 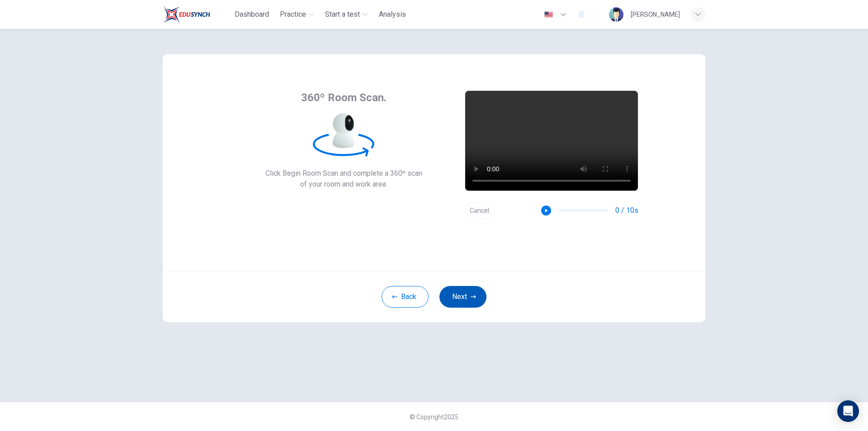 What do you see at coordinates (346, 14) in the screenshot?
I see `button: Start a test` at bounding box center [346, 14].